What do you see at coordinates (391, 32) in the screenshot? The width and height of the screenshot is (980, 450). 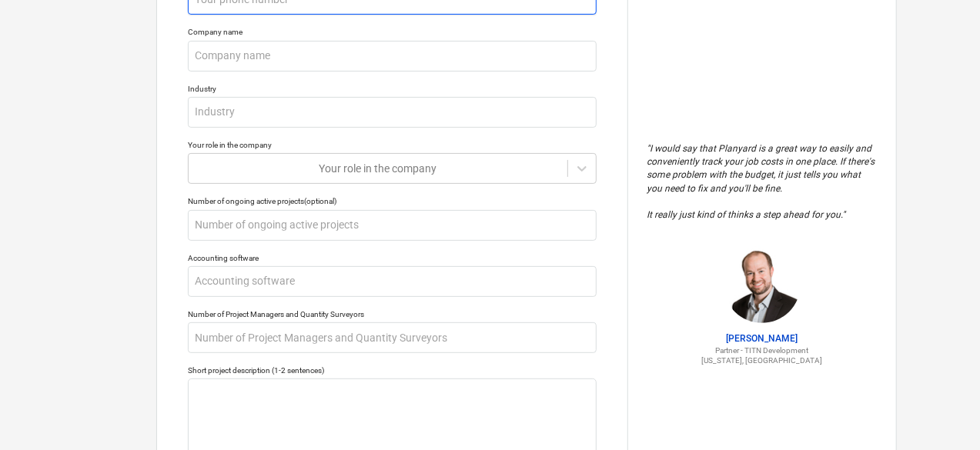 I see `div: Company name` at bounding box center [391, 32].